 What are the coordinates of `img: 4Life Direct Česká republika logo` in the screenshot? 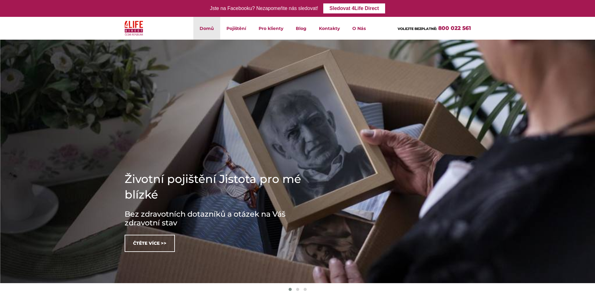 It's located at (134, 28).